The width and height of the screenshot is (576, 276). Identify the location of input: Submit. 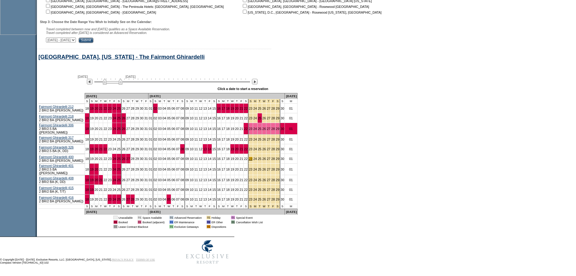
(86, 40).